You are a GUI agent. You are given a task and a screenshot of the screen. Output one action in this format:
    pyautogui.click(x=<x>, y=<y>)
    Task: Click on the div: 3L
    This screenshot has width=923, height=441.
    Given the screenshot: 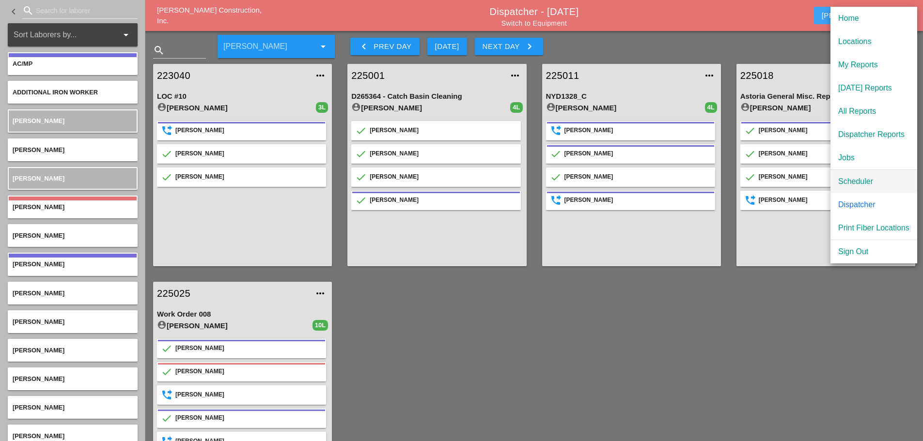 What is the action you would take?
    pyautogui.click(x=322, y=108)
    